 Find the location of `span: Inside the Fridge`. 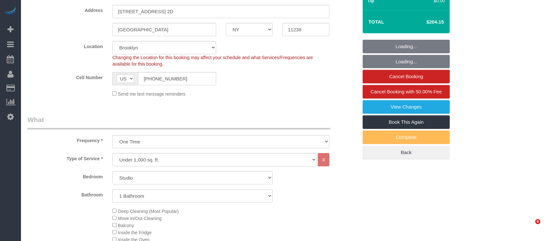

span: Inside the Fridge is located at coordinates (134, 232).